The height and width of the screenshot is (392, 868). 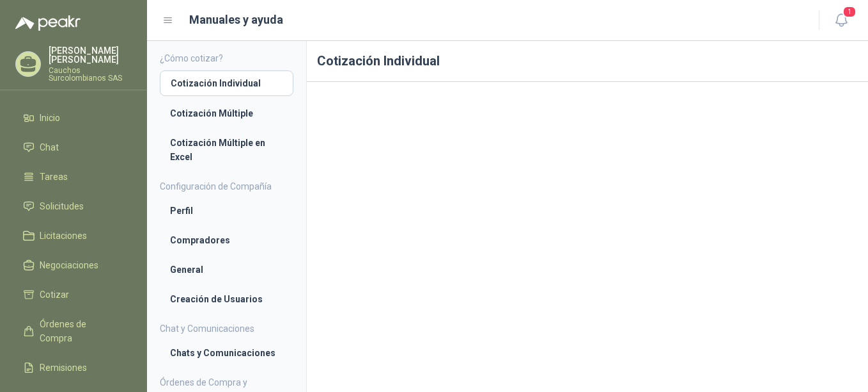 What do you see at coordinates (227, 269) in the screenshot?
I see `li: General` at bounding box center [227, 269].